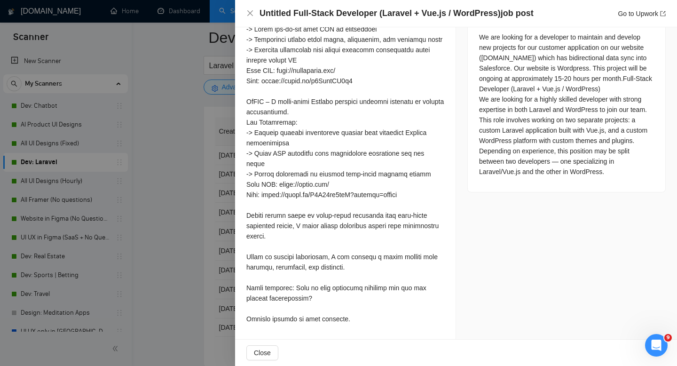 This screenshot has height=366, width=677. What do you see at coordinates (397, 13) in the screenshot?
I see `h4: Untitled Full-Stack Developer (Laravel + Vue.js / WordPress)job post` at bounding box center [397, 13].